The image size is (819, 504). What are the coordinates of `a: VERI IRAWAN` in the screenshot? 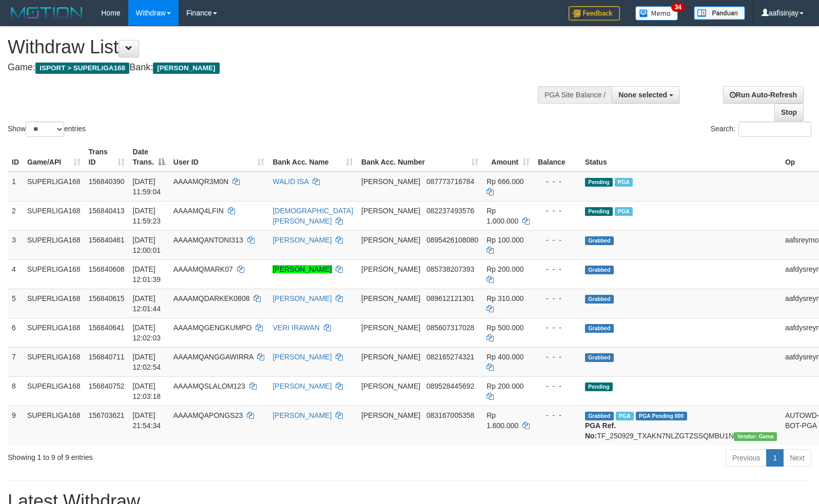 It's located at (296, 328).